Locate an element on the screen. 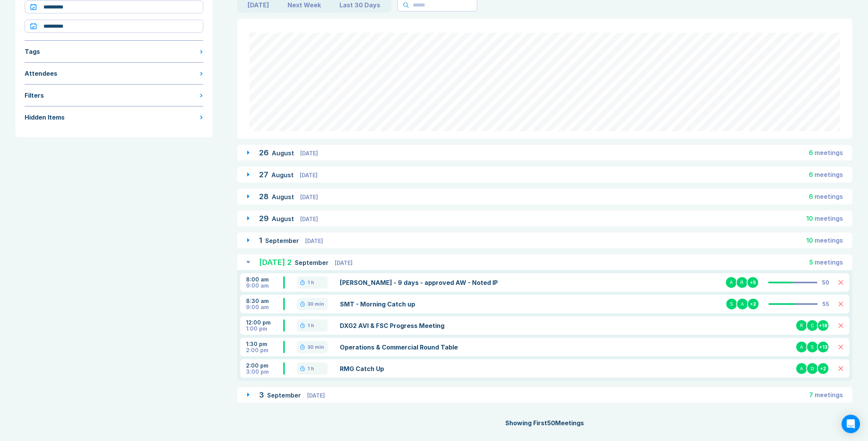  div: C is located at coordinates (813, 326).